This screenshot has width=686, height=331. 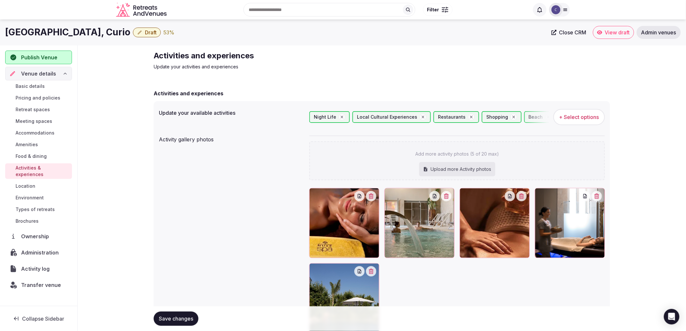 What do you see at coordinates (541, 117) in the screenshot?
I see `div: Beach` at bounding box center [541, 117].